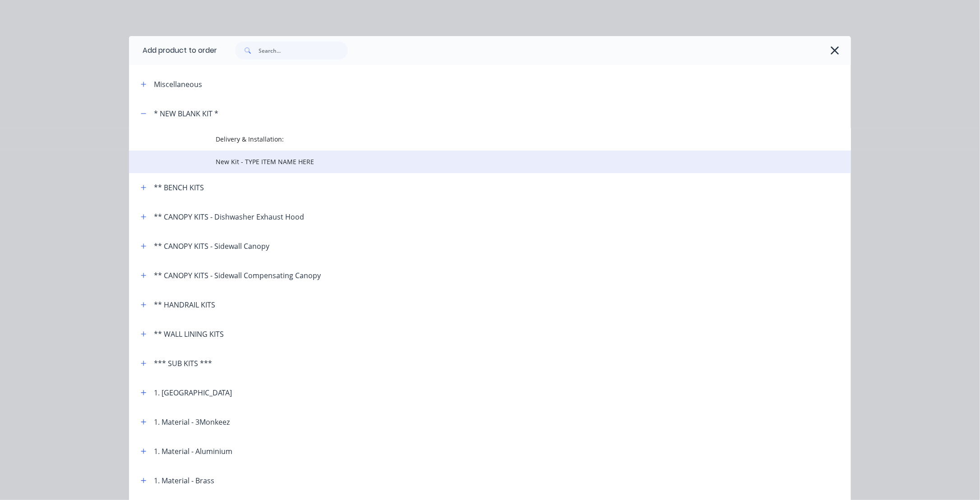 Image resolution: width=980 pixels, height=500 pixels. What do you see at coordinates (189, 334) in the screenshot?
I see `div: ** WALL LINING KITS` at bounding box center [189, 334].